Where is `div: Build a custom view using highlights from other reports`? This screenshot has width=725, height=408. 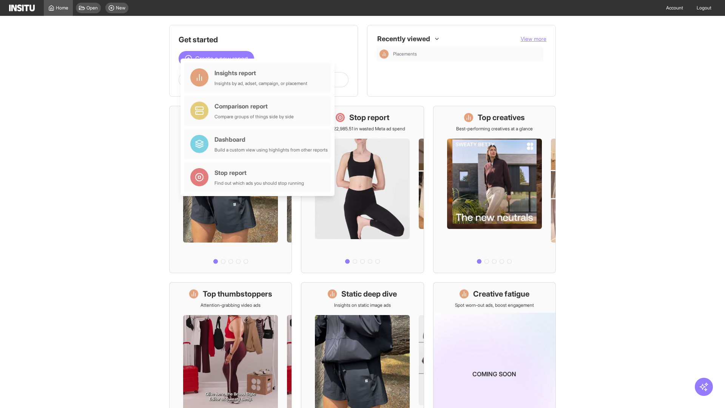
div: Build a custom view using highlights from other reports is located at coordinates (271, 150).